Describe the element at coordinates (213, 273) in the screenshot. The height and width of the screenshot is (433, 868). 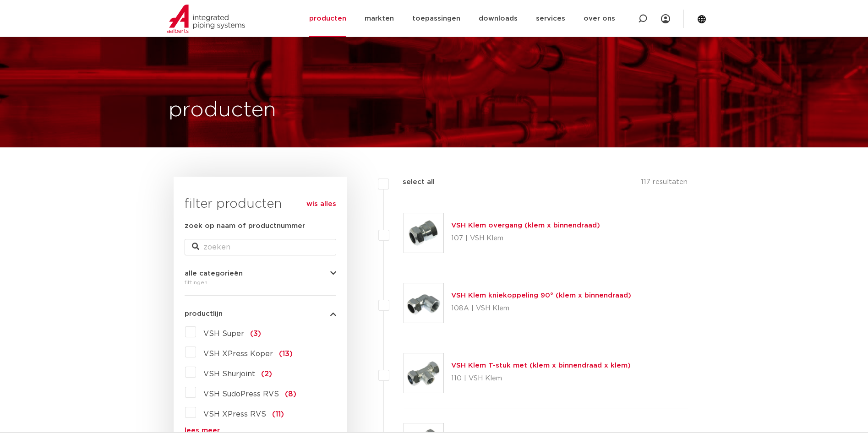
I see `span: alle categorieën` at that location.